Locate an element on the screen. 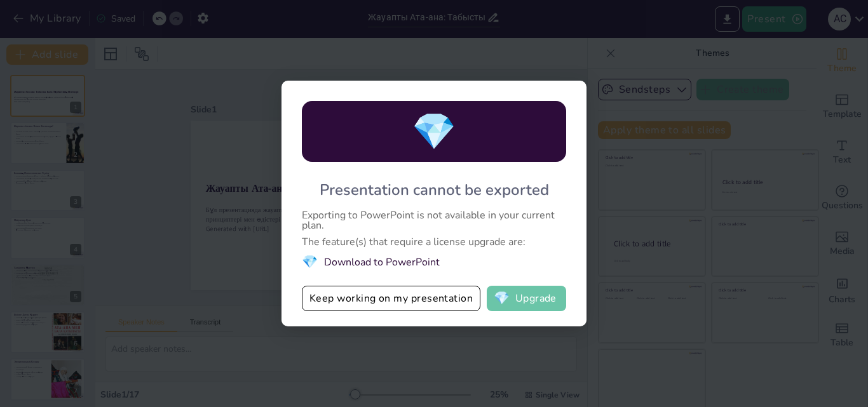 The image size is (868, 407). button: diamondUpgrade is located at coordinates (527, 299).